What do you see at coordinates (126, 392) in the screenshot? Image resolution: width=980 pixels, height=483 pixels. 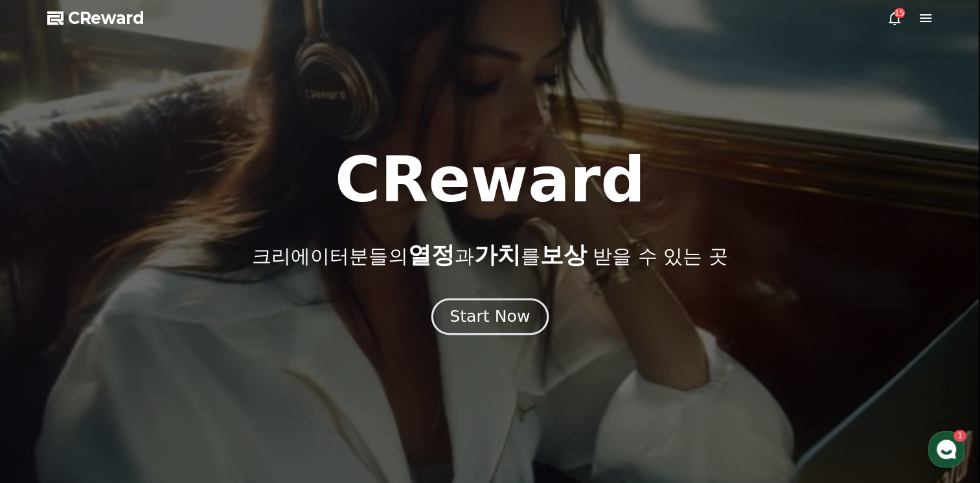 I see `a: 1대화` at bounding box center [126, 392].